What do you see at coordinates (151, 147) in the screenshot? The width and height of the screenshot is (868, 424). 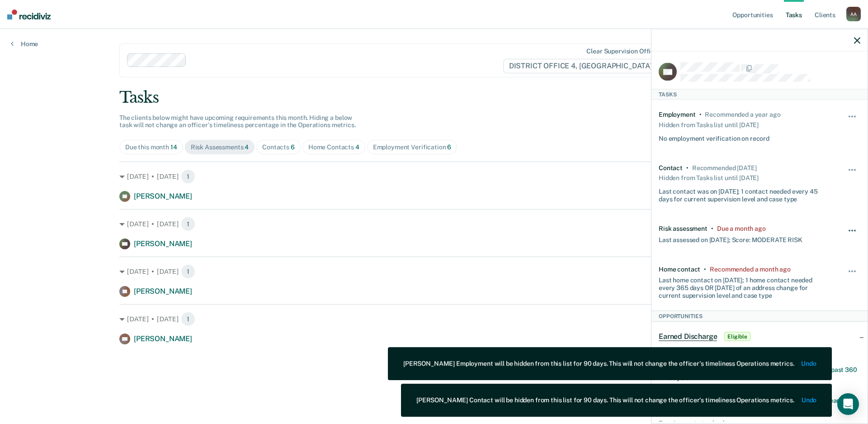 I see `div: Due this month` at bounding box center [151, 147].